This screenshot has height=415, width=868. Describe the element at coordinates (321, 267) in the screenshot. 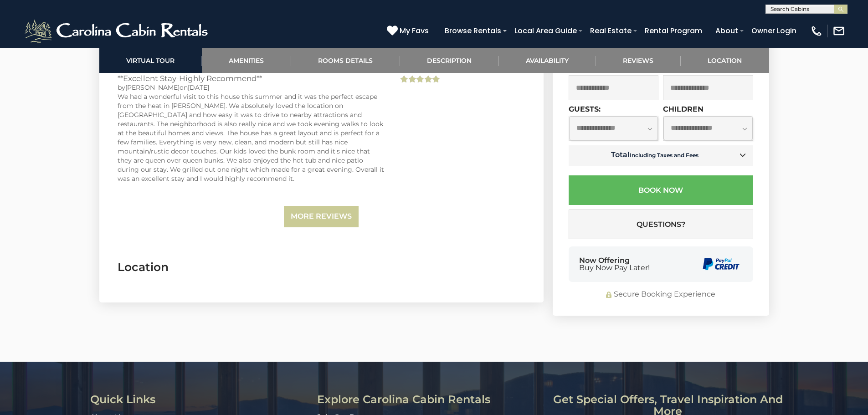

I see `h3: Location` at that location.